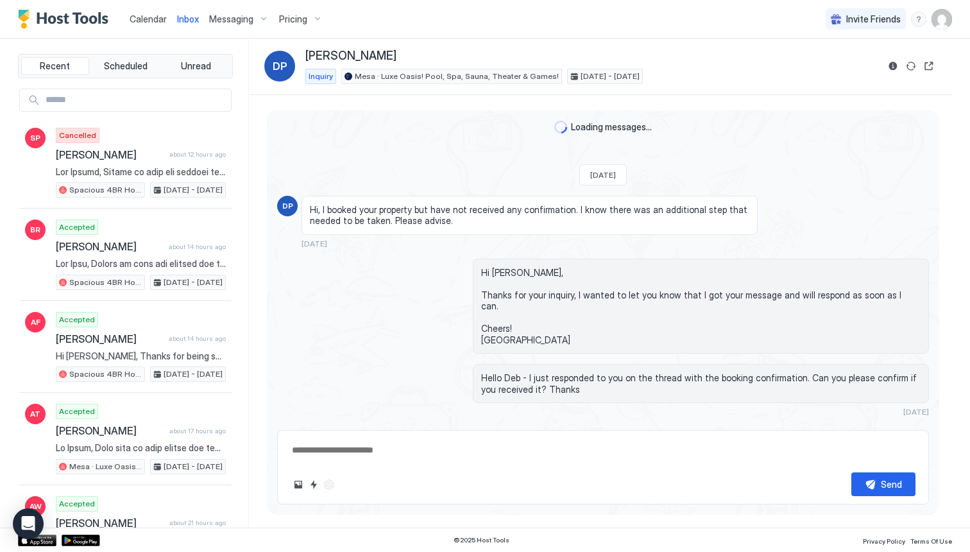 This screenshot has height=552, width=970. What do you see at coordinates (35, 230) in the screenshot?
I see `span: BR` at bounding box center [35, 230].